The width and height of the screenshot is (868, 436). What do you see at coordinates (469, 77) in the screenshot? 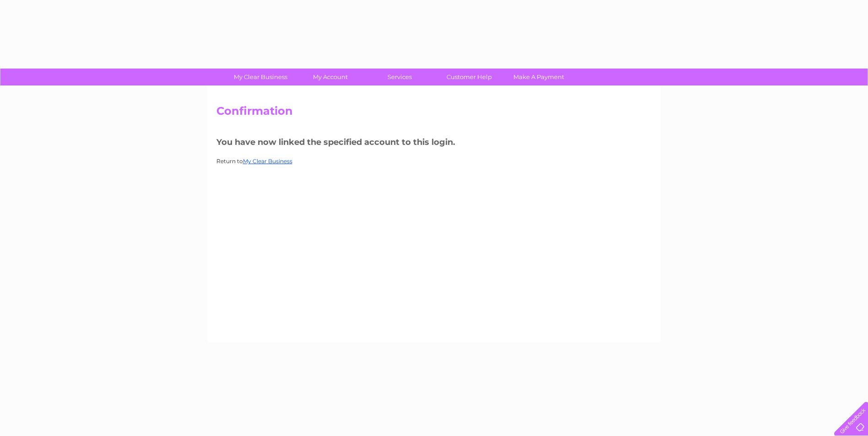
I see `a: Customer Help` at bounding box center [469, 77].